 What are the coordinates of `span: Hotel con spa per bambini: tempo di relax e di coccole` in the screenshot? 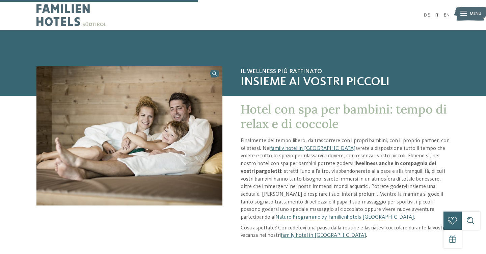 It's located at (343, 116).